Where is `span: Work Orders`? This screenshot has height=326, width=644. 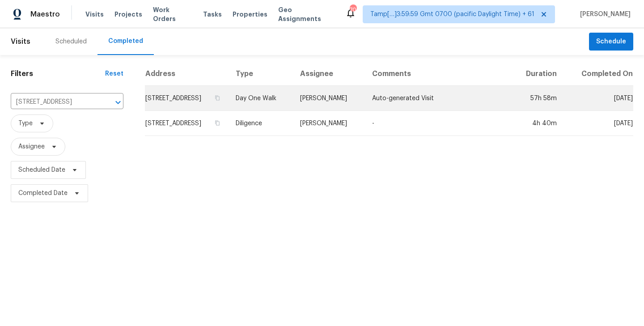
span: Work Orders is located at coordinates (172, 14).